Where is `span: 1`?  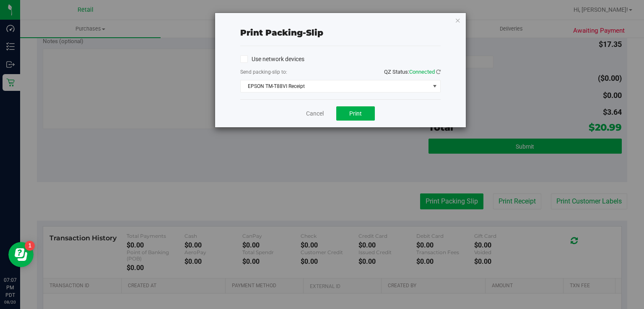
span: 1 is located at coordinates (5, 5).